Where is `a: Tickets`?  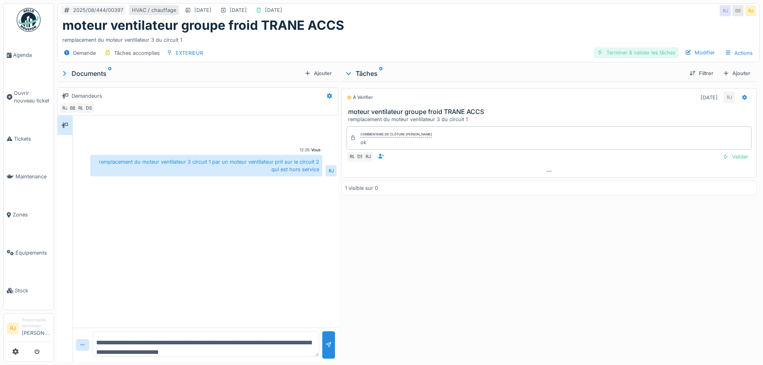 a: Tickets is located at coordinates (29, 139).